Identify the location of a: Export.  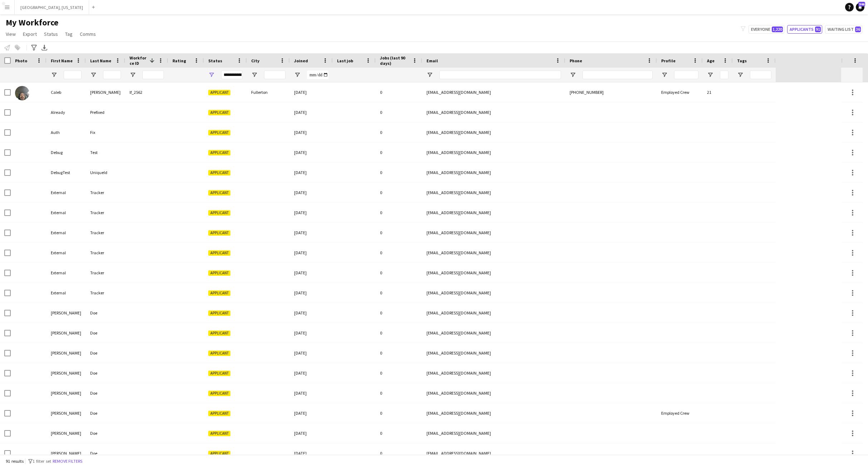
(30, 34).